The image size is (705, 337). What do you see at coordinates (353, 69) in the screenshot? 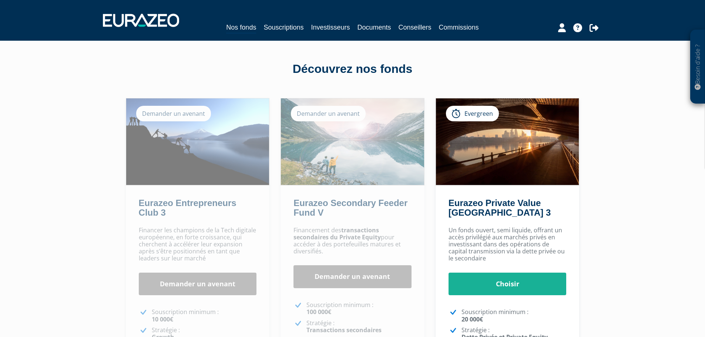
I see `div: Découvrez nos fonds` at bounding box center [353, 69].